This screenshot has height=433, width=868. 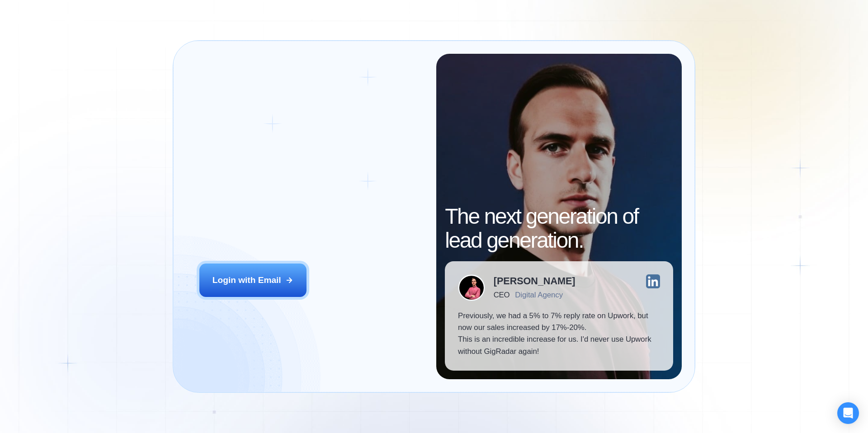 What do you see at coordinates (247, 281) in the screenshot?
I see `div: Login with Email` at bounding box center [247, 281].